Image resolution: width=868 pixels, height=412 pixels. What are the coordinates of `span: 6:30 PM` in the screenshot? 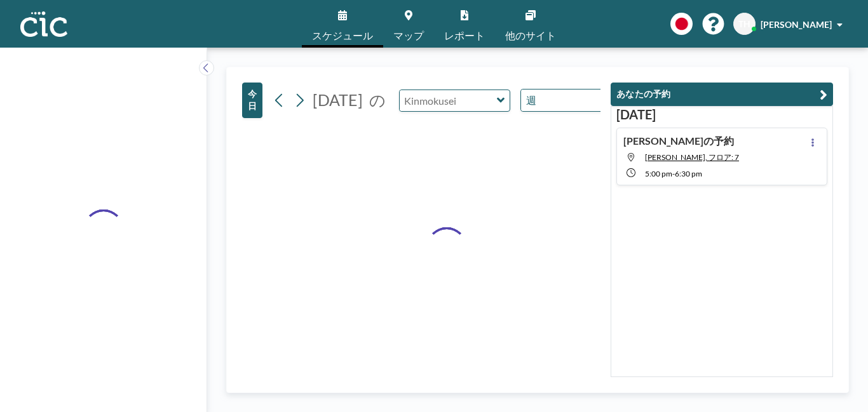 It's located at (688, 173).